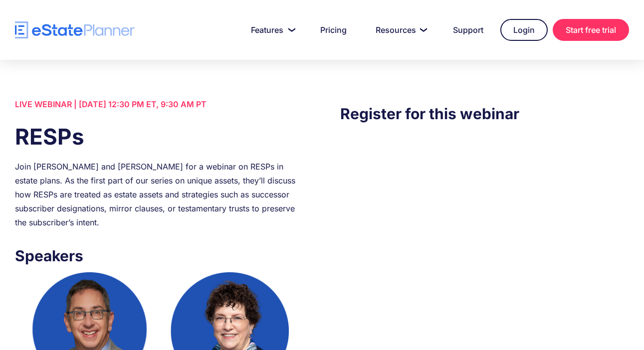 The width and height of the screenshot is (644, 350). What do you see at coordinates (484, 114) in the screenshot?
I see `h3: Register for this webinar` at bounding box center [484, 114].